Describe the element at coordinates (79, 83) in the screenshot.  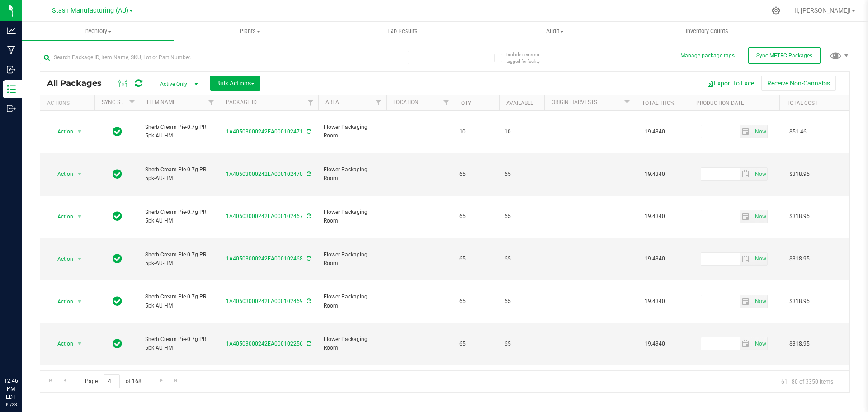
I see `span: All Packages` at that location.